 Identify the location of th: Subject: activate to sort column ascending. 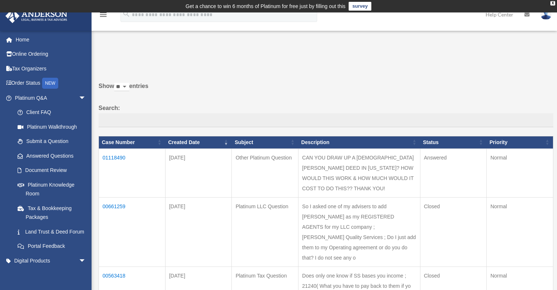
(265, 142).